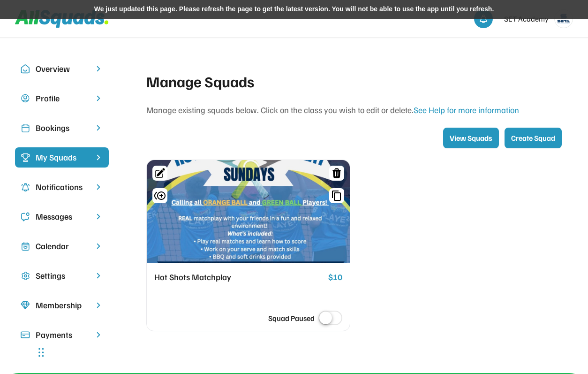 The width and height of the screenshot is (588, 374). I want to click on div: Squad Paused, so click(291, 318).